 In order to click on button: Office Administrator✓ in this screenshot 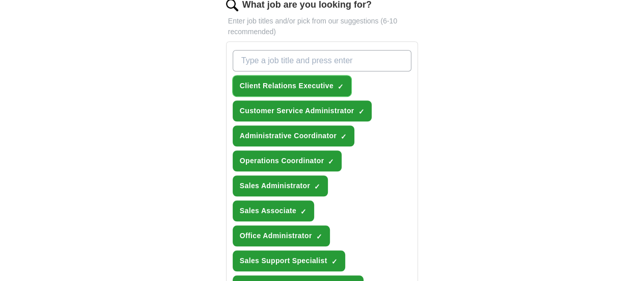, I will do `click(281, 236)`.